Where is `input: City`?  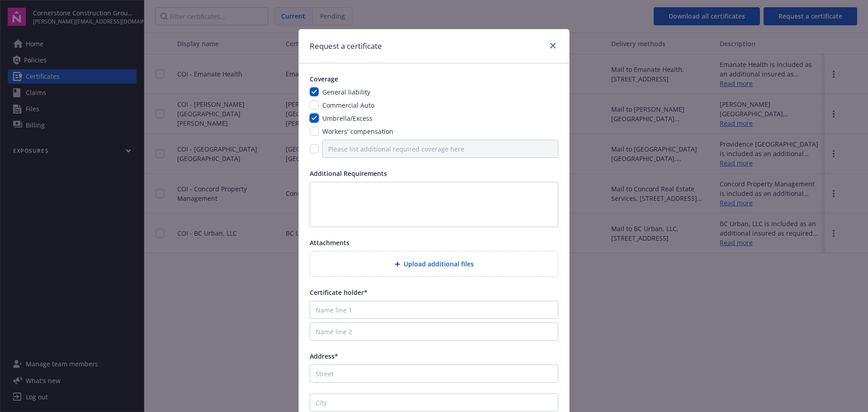 input: City is located at coordinates (434, 402).